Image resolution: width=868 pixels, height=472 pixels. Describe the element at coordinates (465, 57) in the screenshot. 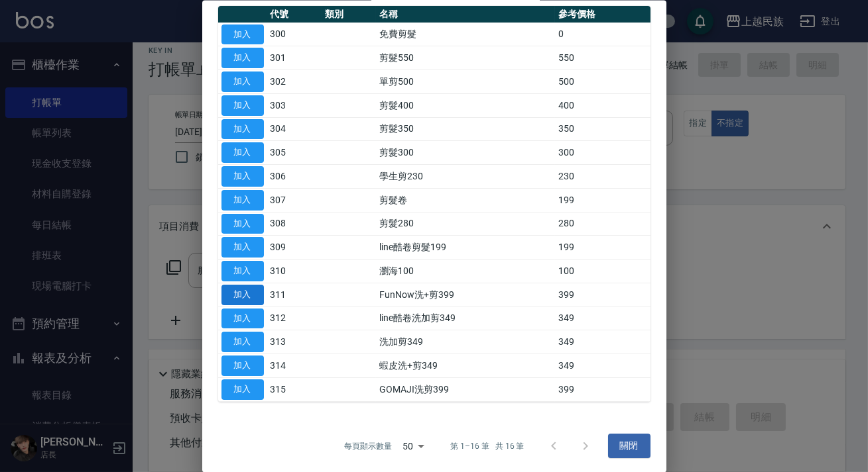

I see `td: 剪髮550` at that location.